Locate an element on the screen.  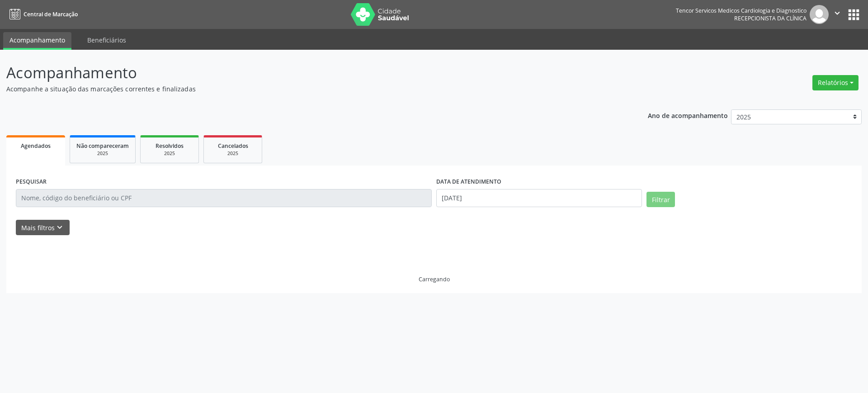
button: apps is located at coordinates (853, 15).